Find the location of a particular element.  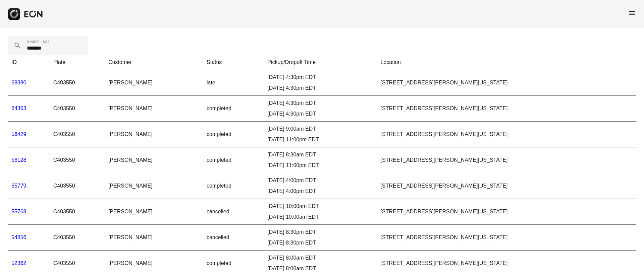

th: Customer is located at coordinates (154, 63).